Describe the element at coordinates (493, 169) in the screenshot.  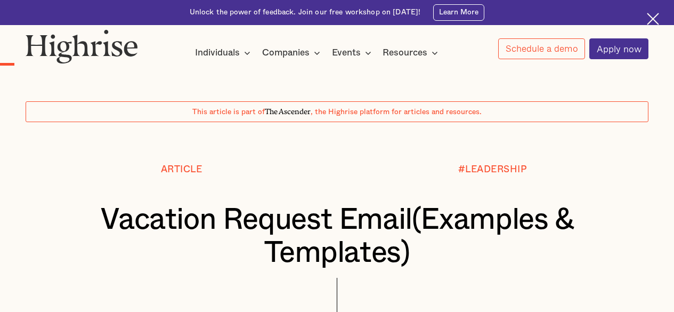
I see `div: #LEADERSHIP` at that location.